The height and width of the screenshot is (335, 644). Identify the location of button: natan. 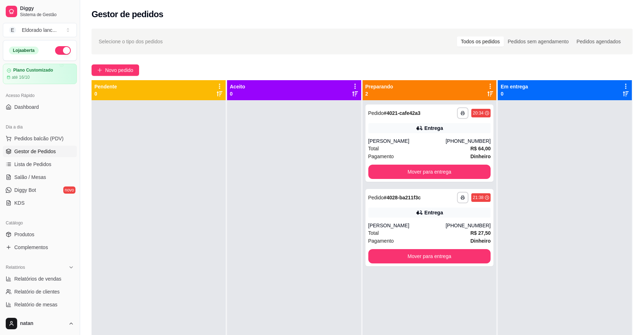
(40, 323).